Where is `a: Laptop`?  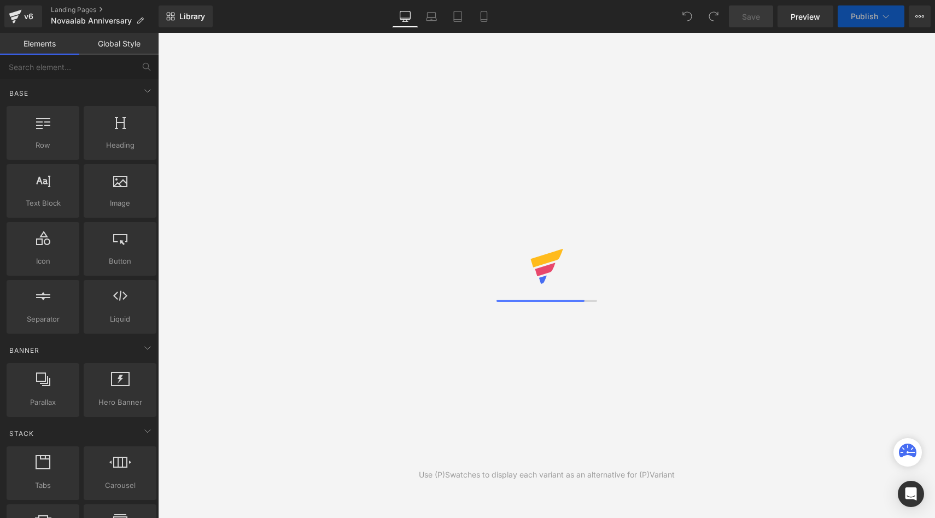
a: Laptop is located at coordinates (431, 16).